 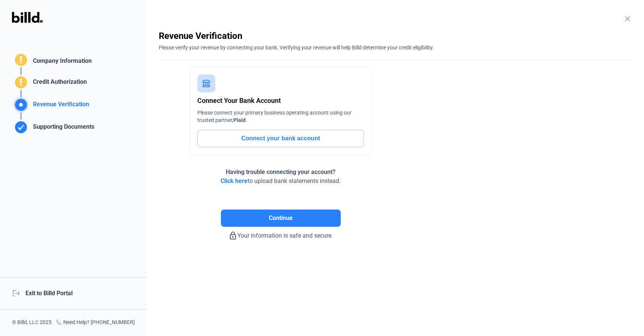 I want to click on span: Having trouble connecting your account?, so click(x=280, y=172).